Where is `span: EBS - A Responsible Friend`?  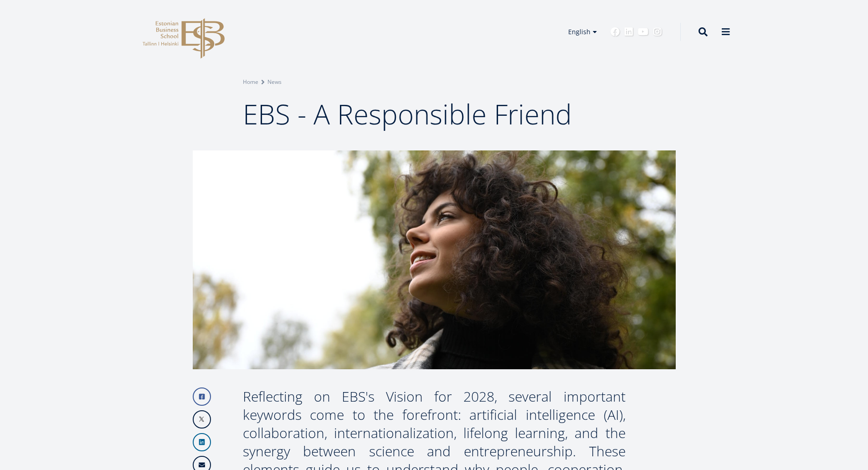 span: EBS - A Responsible Friend is located at coordinates (407, 114).